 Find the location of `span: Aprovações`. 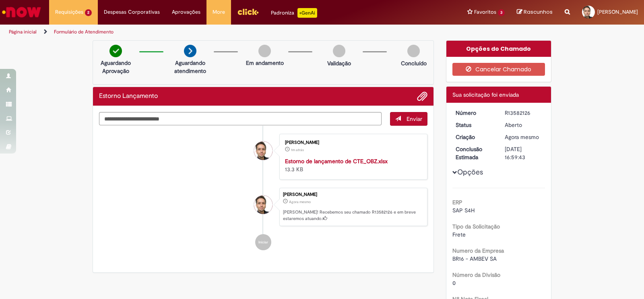

span: Aprovações is located at coordinates (186, 12).